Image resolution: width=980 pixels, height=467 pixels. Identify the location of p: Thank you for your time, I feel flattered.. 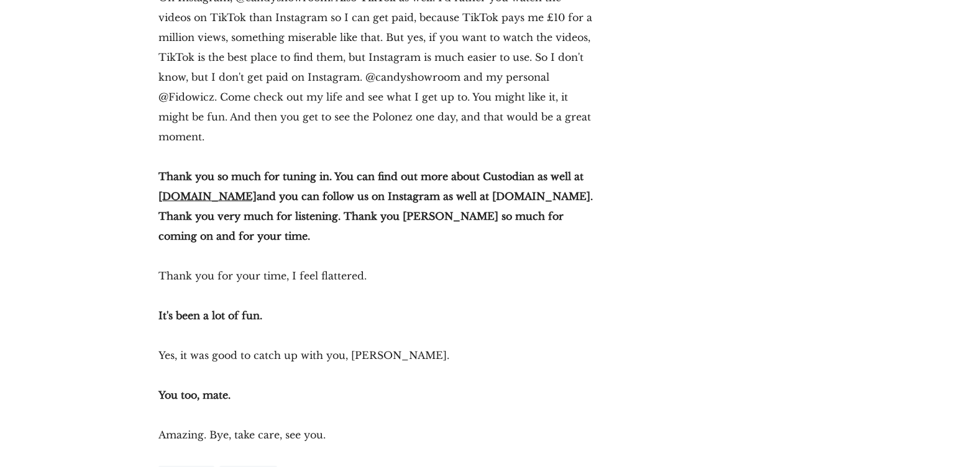
(376, 276).